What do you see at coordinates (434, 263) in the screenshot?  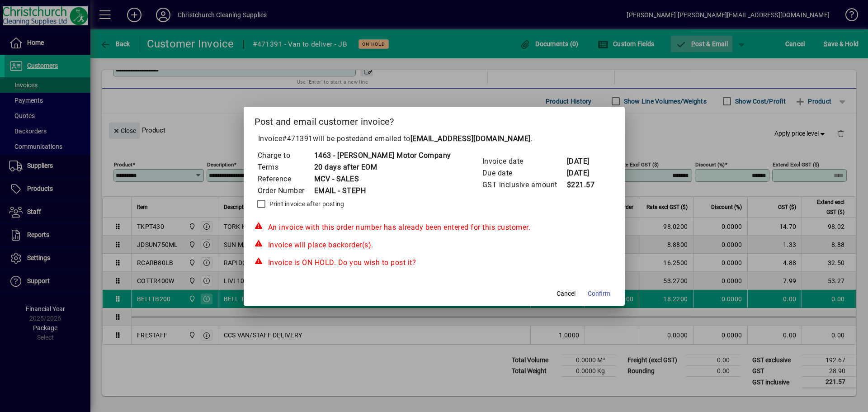 I see `div: Invoice is ON HOLD. Do you wish to post it?` at bounding box center [434, 263].